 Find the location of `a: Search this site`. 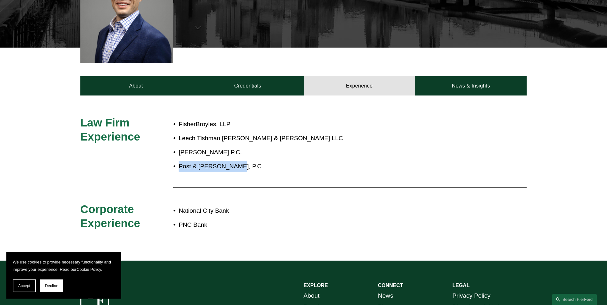

a: Search this site is located at coordinates (574, 299).